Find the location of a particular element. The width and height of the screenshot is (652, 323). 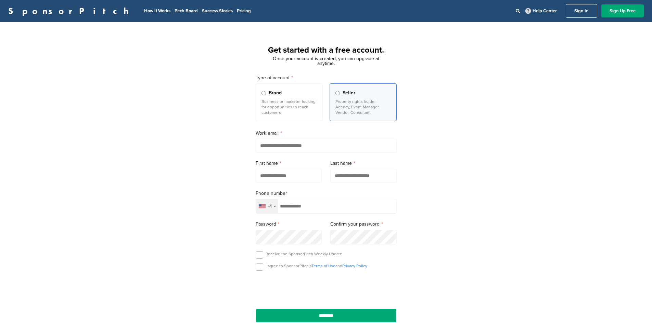

div: +1 is located at coordinates (270, 207).